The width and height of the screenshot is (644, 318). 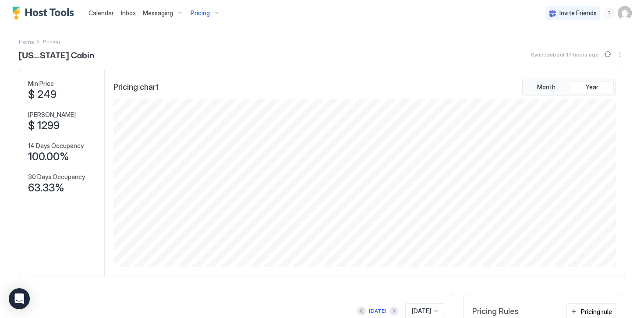 I want to click on div: Open Intercom Messenger, so click(x=20, y=299).